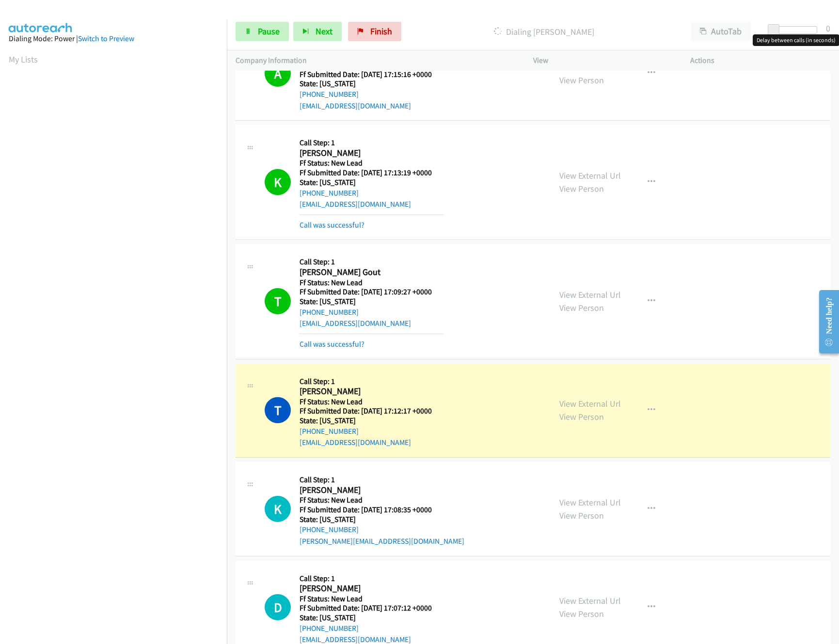 The image size is (839, 644). Describe the element at coordinates (18, 32) in the screenshot. I see `div: Need help?` at that location.